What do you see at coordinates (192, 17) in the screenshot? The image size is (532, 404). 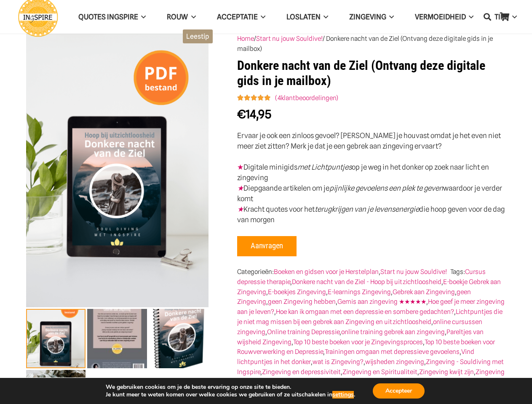 I see `span: ROUW Menu` at bounding box center [192, 17].